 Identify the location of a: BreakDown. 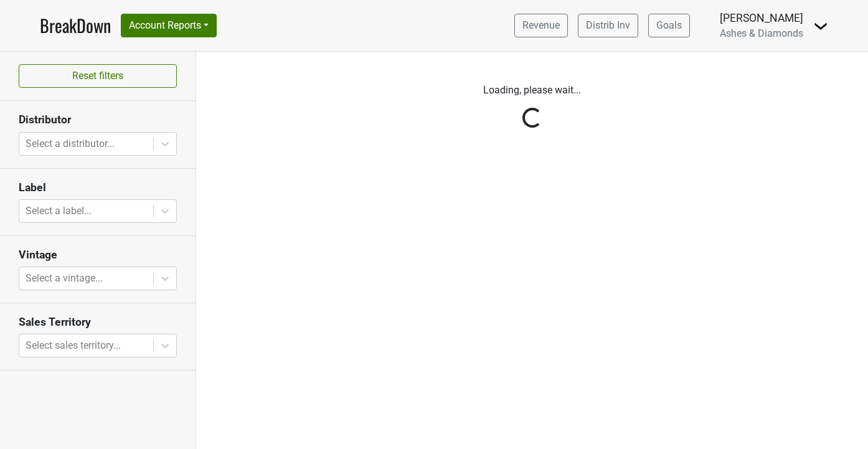
(75, 26).